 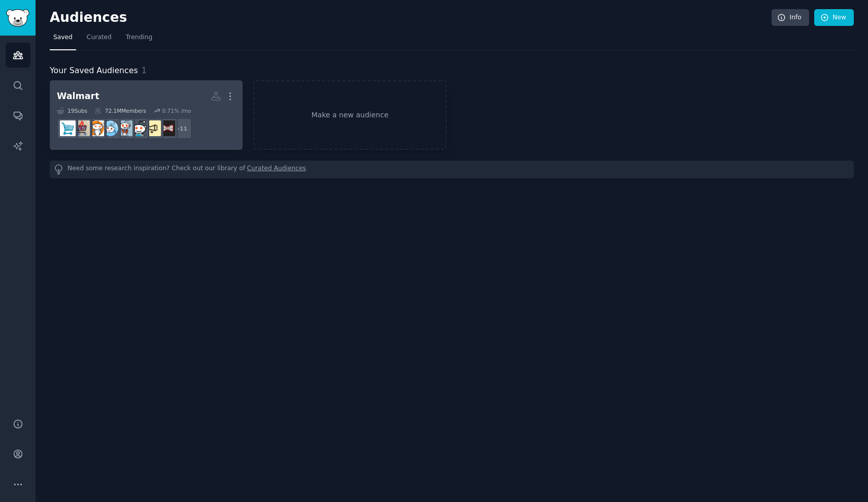 What do you see at coordinates (139, 38) in the screenshot?
I see `span: Trending` at bounding box center [139, 38].